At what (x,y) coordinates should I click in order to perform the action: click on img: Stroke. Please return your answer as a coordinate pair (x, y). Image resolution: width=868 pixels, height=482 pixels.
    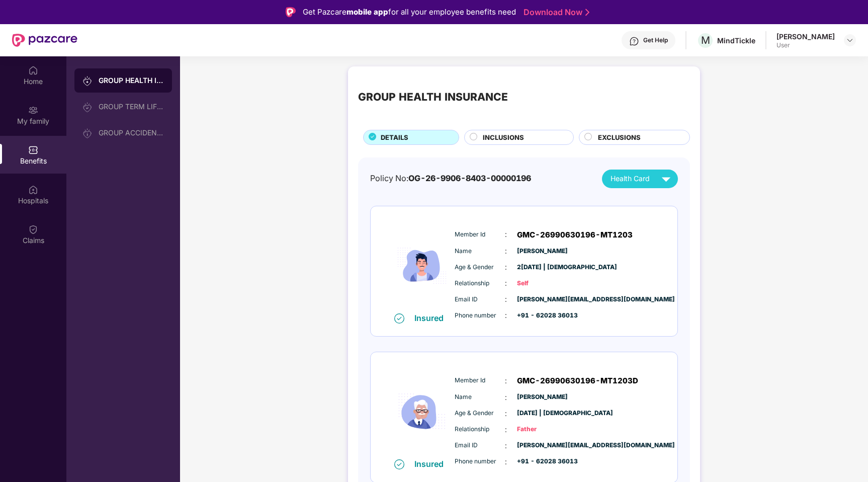
    Looking at the image, I should click on (588, 12).